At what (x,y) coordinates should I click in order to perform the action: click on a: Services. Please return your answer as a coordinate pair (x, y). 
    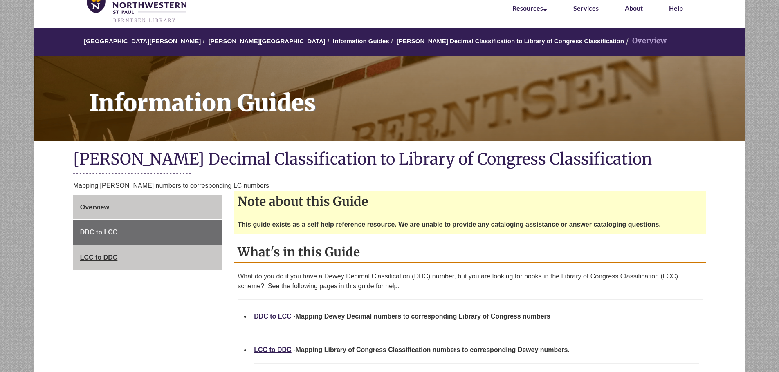
    Looking at the image, I should click on (586, 8).